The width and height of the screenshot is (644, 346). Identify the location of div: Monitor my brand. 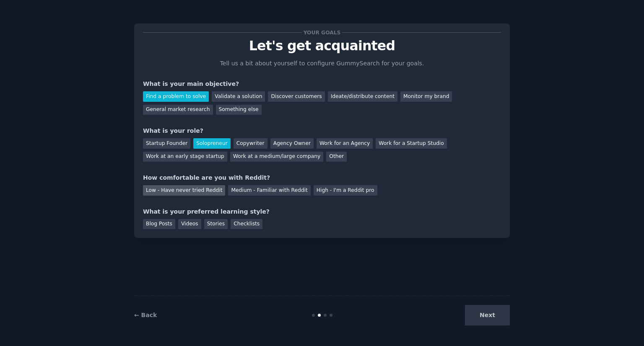
(426, 97).